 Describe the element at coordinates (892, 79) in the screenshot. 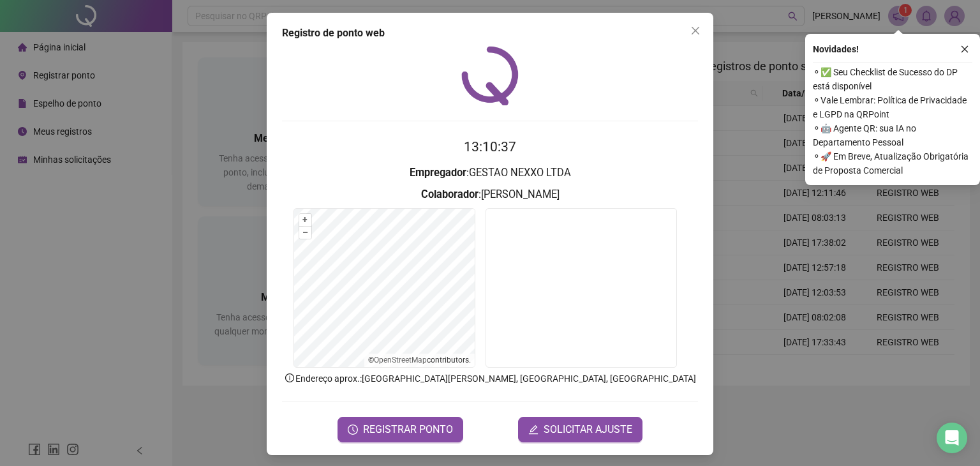

I see `span: ⚬ ✅ Seu Checklist de Sucesso do DP está disponível` at that location.